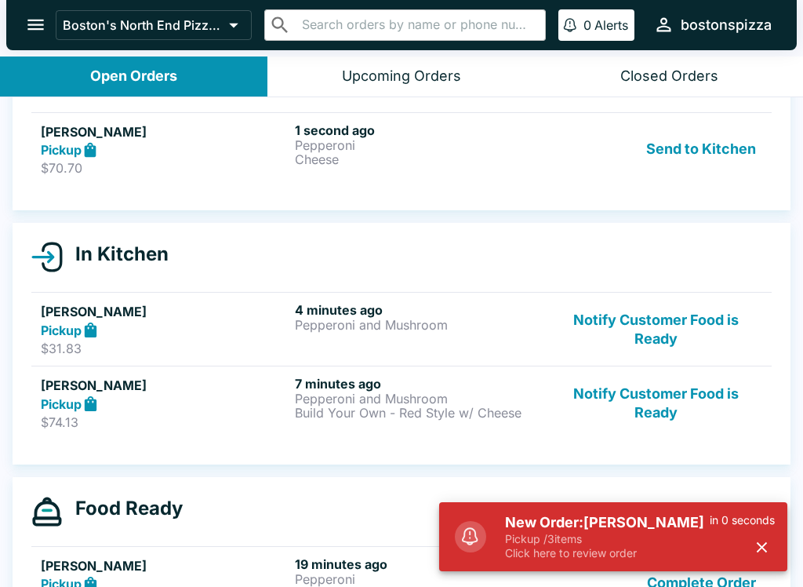  What do you see at coordinates (418, 25) in the screenshot?
I see `input: Search orders by name or phone number` at bounding box center [418, 25].